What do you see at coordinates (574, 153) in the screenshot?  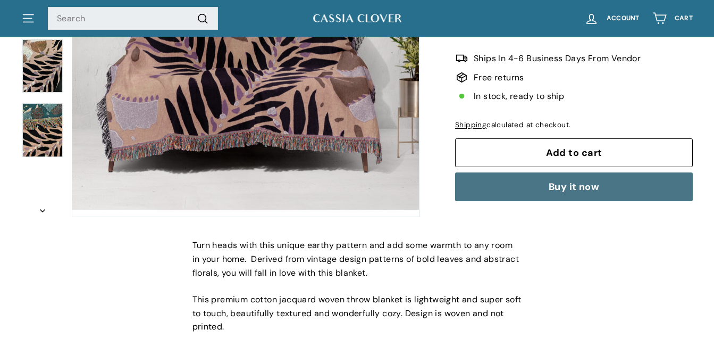 I see `button: Add to cart` at bounding box center [574, 153].